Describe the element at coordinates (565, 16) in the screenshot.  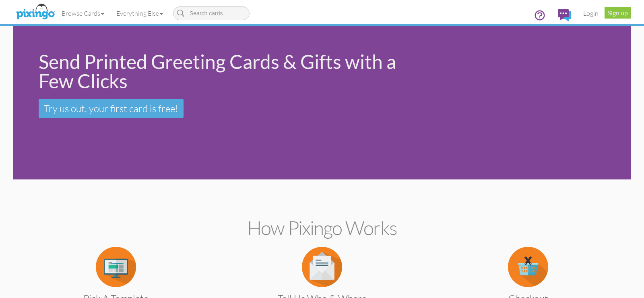
I see `img: comments.svg` at that location.